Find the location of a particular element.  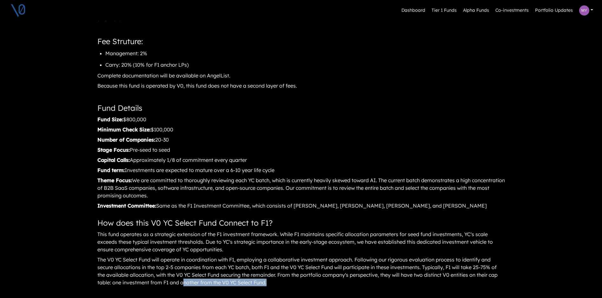

a: Co-investments is located at coordinates (512, 10).